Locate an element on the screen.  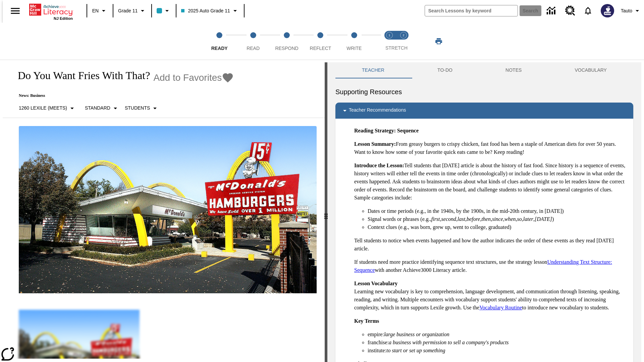
em: first is located at coordinates (436, 219).